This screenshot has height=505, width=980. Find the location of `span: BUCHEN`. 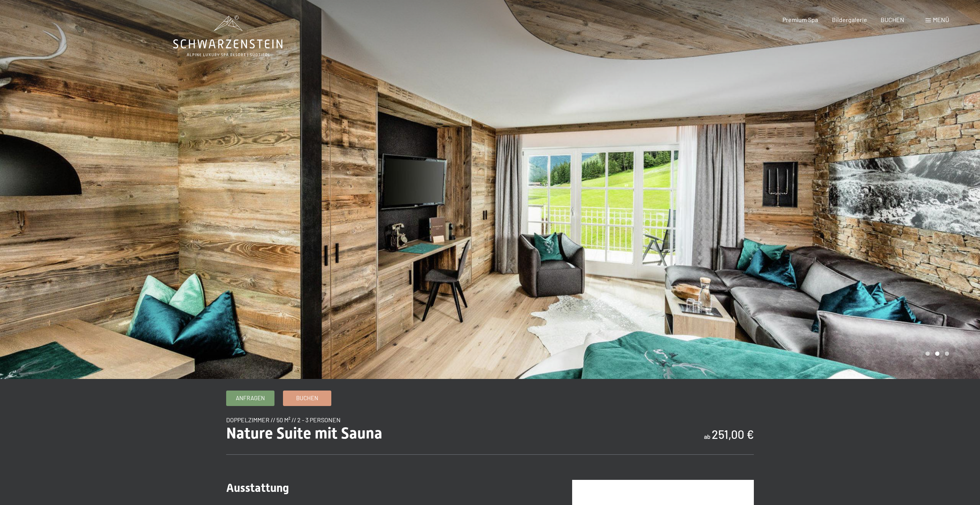

span: BUCHEN is located at coordinates (893, 19).